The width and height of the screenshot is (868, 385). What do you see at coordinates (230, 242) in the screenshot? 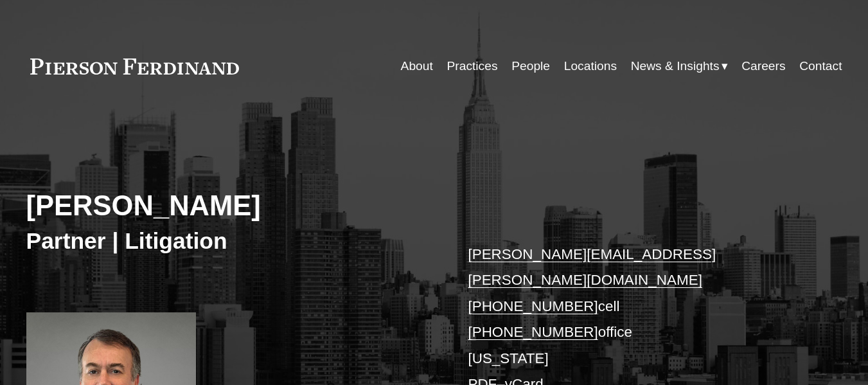
I see `h3: Partner | Litigation` at bounding box center [230, 242].